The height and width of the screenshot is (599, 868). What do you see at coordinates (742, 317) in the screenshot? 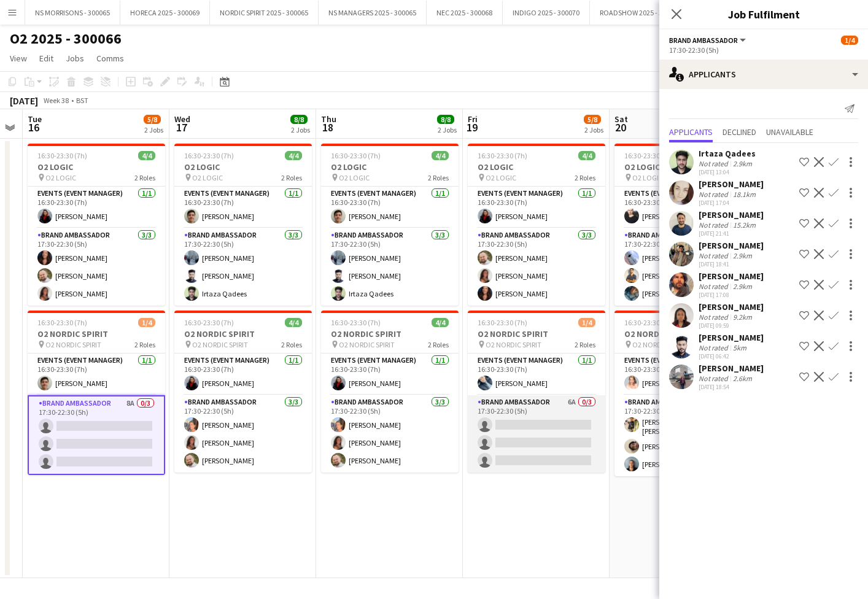
I see `div: 9.2km` at bounding box center [742, 317].